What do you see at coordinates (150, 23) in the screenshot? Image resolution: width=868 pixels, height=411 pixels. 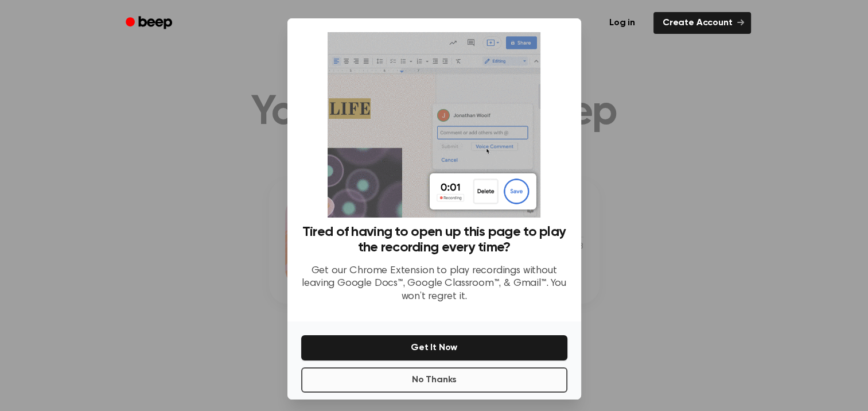 I see `a: Beep` at bounding box center [150, 23].